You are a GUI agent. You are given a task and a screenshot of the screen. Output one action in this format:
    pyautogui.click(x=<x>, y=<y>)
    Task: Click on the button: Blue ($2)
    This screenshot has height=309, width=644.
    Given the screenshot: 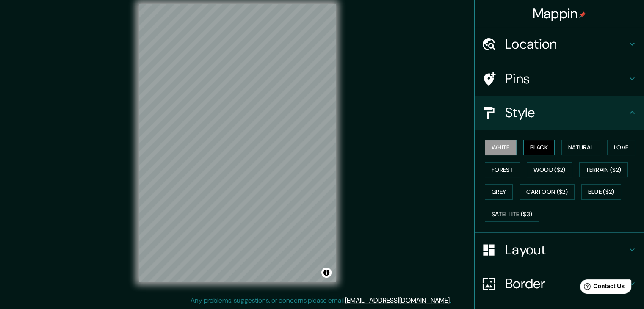 What is the action you would take?
    pyautogui.click(x=601, y=192)
    